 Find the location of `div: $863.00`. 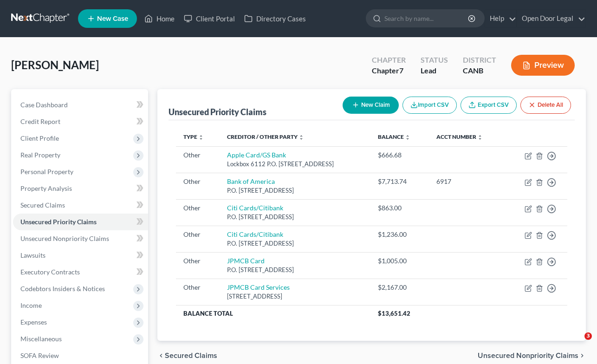

div: $863.00 is located at coordinates (400, 207).